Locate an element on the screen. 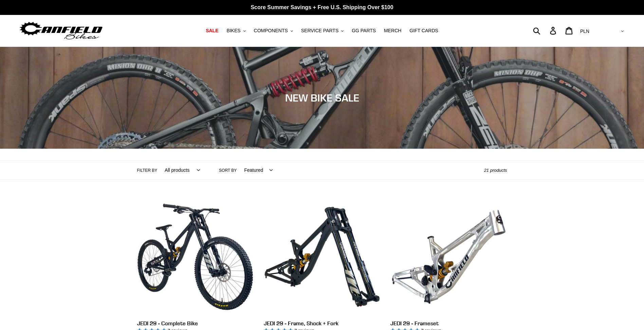  span: BIKES is located at coordinates (233, 30).